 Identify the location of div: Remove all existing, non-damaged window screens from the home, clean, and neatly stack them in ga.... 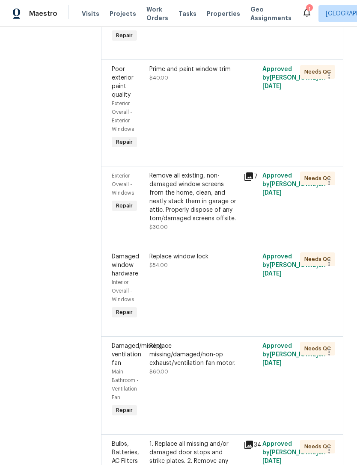
(194, 197).